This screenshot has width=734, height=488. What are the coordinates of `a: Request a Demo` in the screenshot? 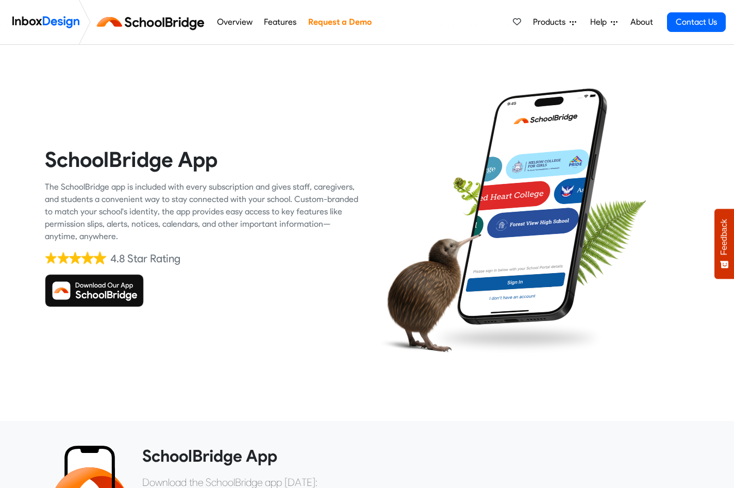 It's located at (340, 22).